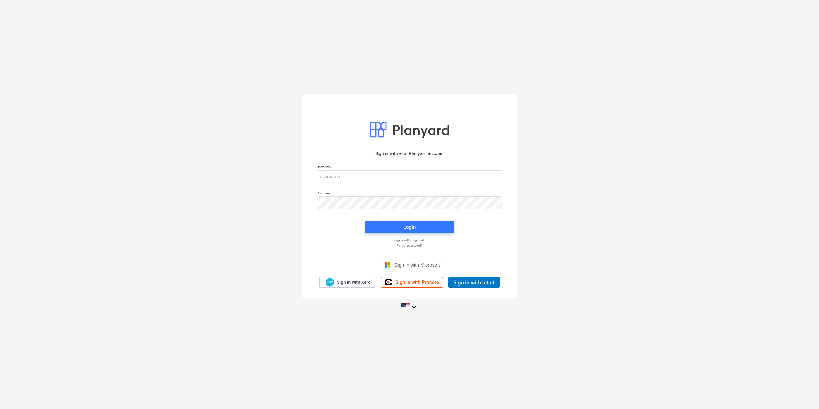 The image size is (819, 409). What do you see at coordinates (409, 227) in the screenshot?
I see `button: Login` at bounding box center [409, 227].